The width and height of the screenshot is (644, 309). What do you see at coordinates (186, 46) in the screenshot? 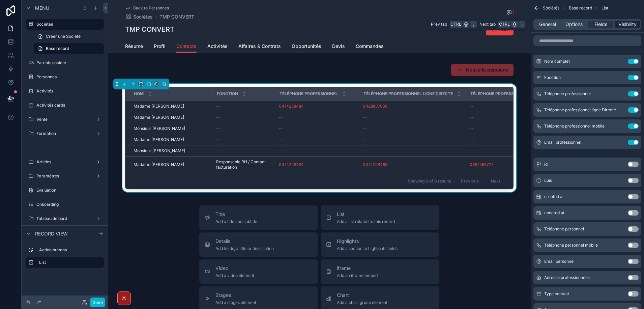
I see `span: Contacts` at bounding box center [186, 46].